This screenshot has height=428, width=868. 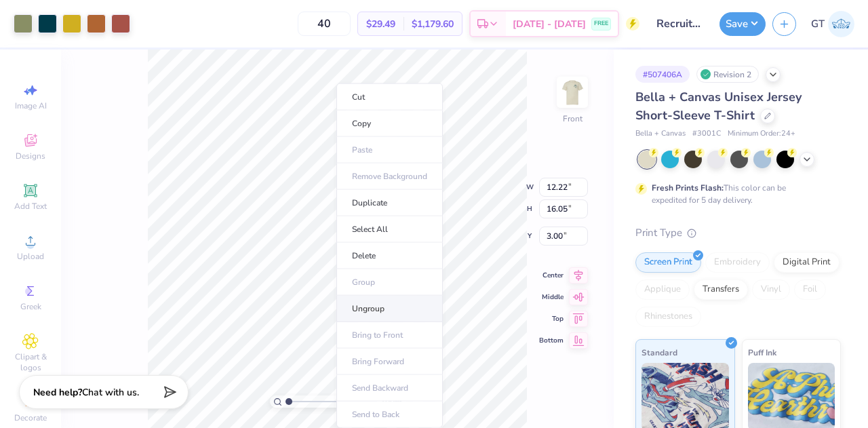 I want to click on span: Add Text, so click(x=30, y=206).